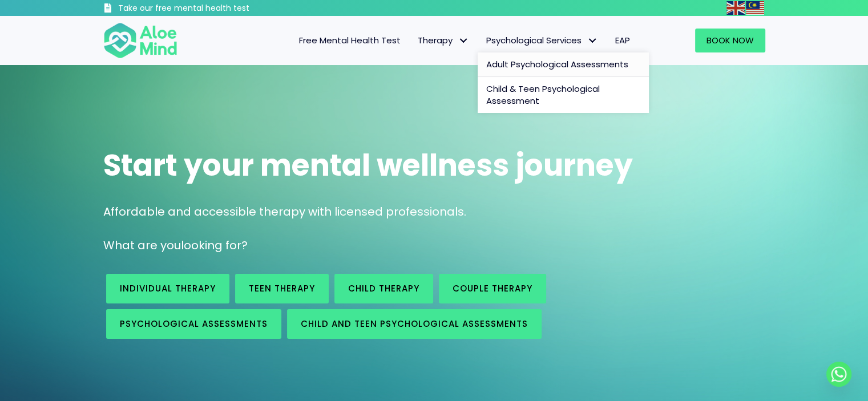 Image resolution: width=868 pixels, height=401 pixels. What do you see at coordinates (563, 64) in the screenshot?
I see `a: Adult Psychological Assessments` at bounding box center [563, 64].